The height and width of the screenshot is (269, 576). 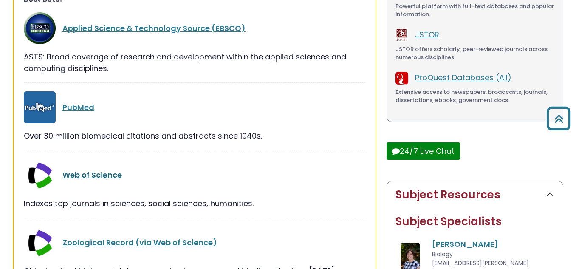 What do you see at coordinates (140, 242) in the screenshot?
I see `a: Zoological Record (via Web of Science)` at bounding box center [140, 242].